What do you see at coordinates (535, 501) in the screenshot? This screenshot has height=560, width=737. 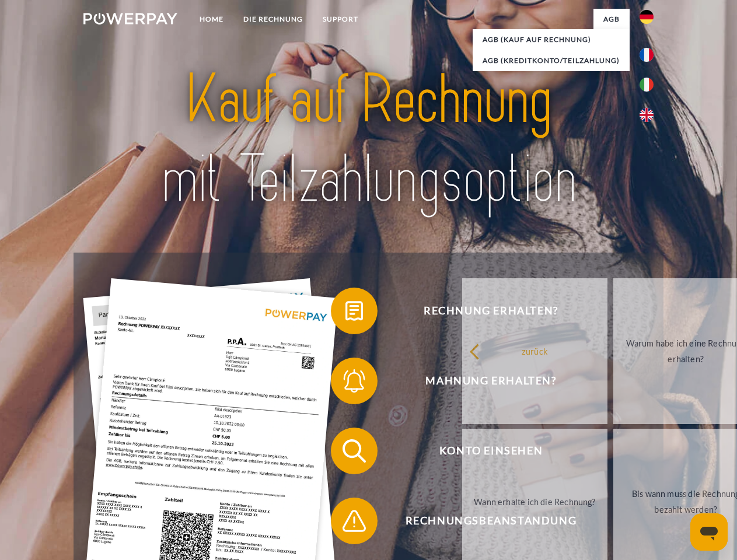 I see `div: Wann erhalte ich die Rechnung?` at bounding box center [535, 501].